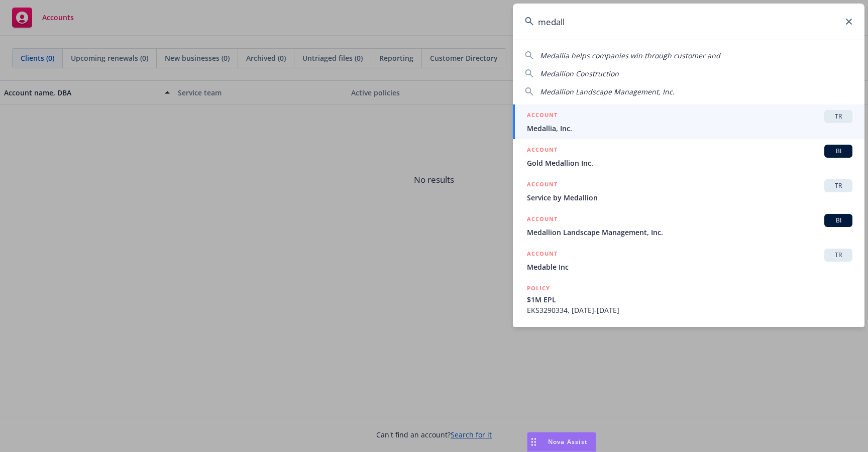 The height and width of the screenshot is (452, 868). Describe the element at coordinates (533, 442) in the screenshot. I see `div: Drag to move` at that location.